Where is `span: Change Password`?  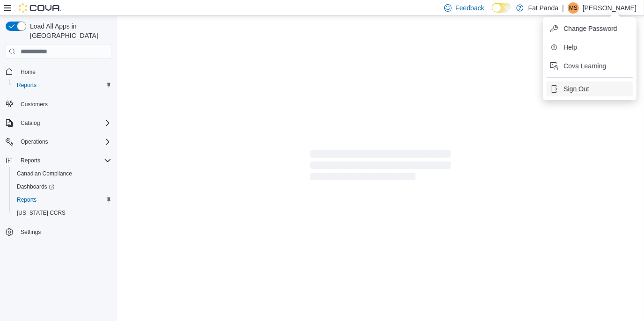 span: Change Password is located at coordinates (590, 28).